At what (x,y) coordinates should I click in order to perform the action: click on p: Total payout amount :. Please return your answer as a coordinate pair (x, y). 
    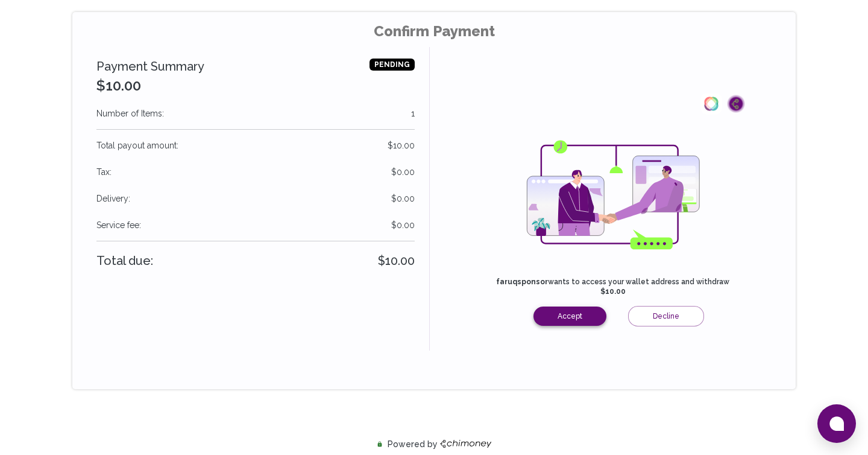
    Looking at the image, I should click on (256, 145).